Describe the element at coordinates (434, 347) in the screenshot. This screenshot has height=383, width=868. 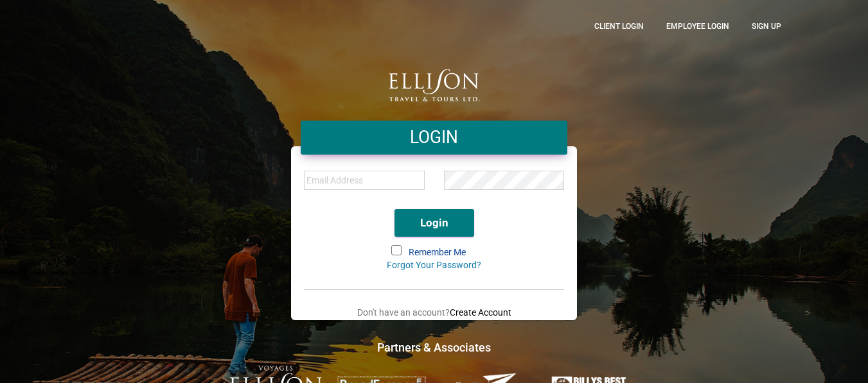
I see `h4: Partners & Associates` at that location.